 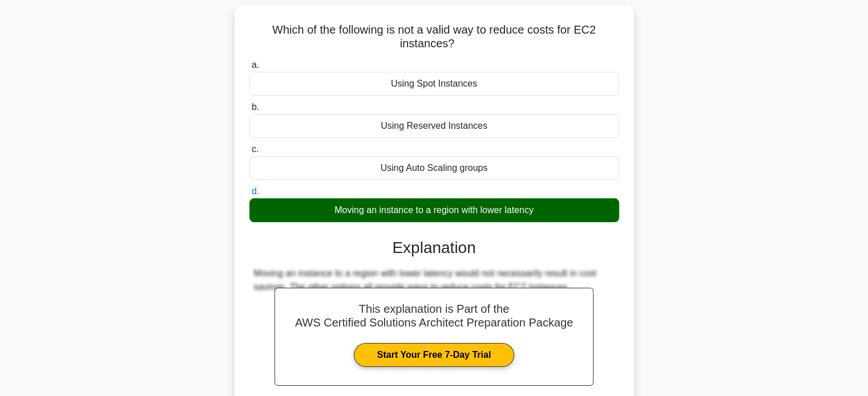 What do you see at coordinates (434, 126) in the screenshot?
I see `div: Using Reserved Instances` at bounding box center [434, 126].